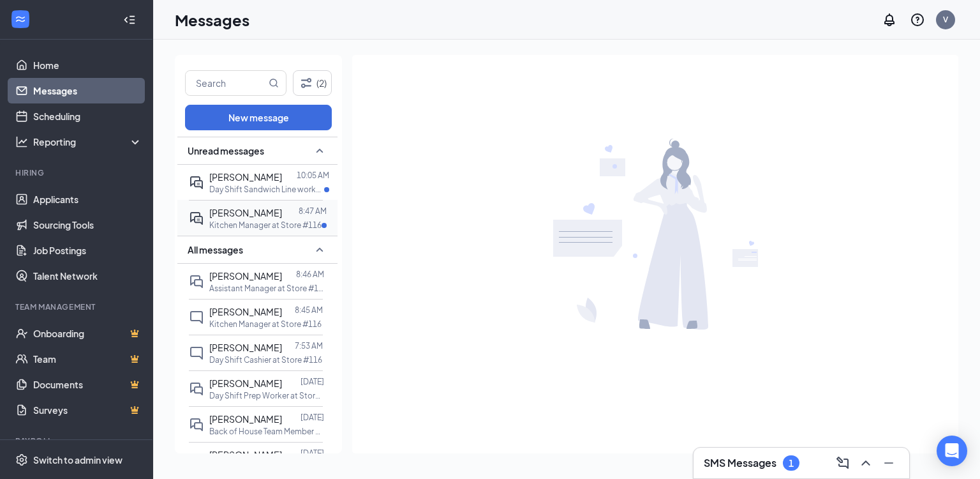  Describe the element at coordinates (267, 396) in the screenshot. I see `p: Day Shift Prep Worker at Store #116` at that location.